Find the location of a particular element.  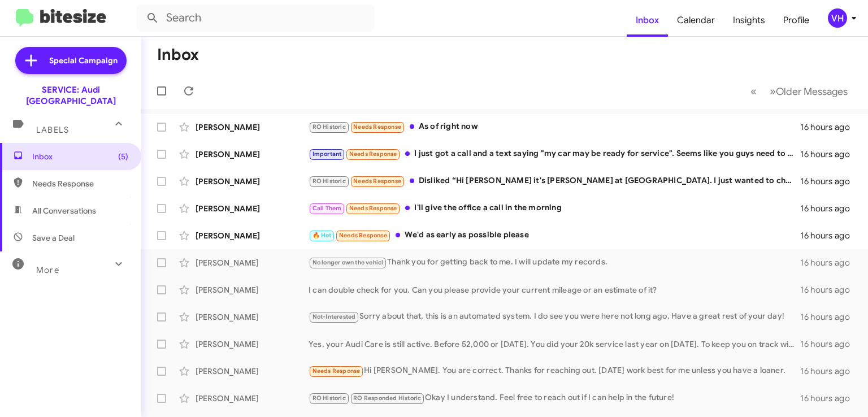

div: I'll give the office a call in the morning is located at coordinates (554, 208).